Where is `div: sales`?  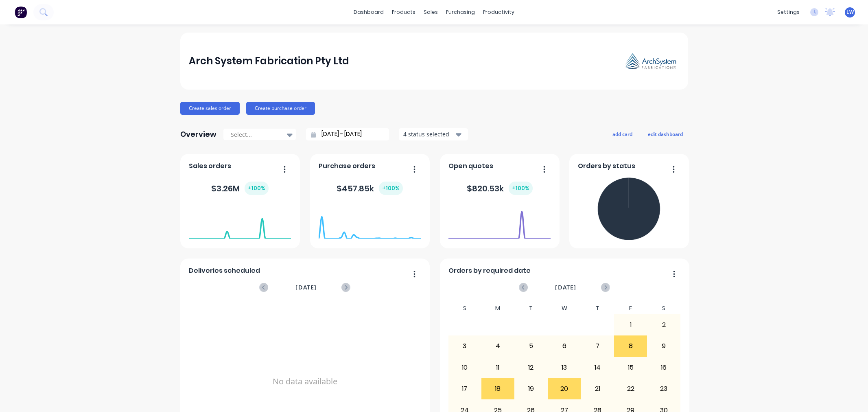
div: sales is located at coordinates (430, 13).